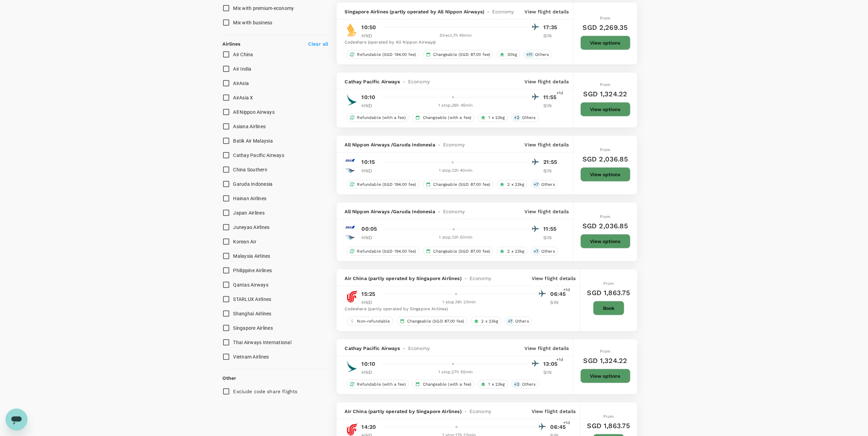  I want to click on p: 10:10, so click(368, 98).